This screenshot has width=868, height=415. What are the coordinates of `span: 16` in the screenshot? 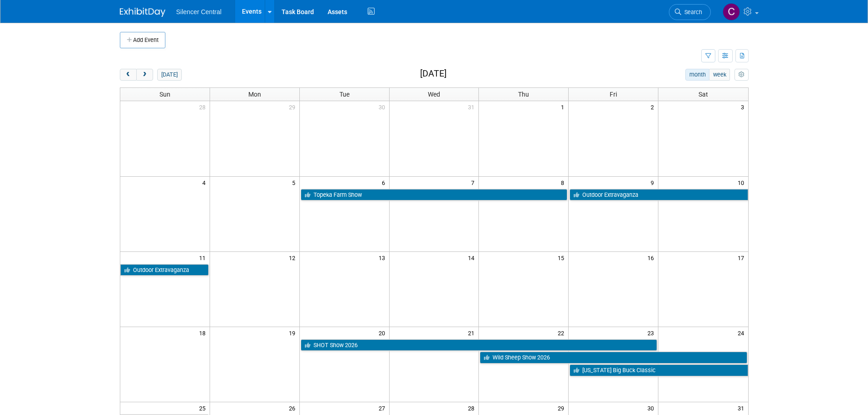 It's located at (652, 257).